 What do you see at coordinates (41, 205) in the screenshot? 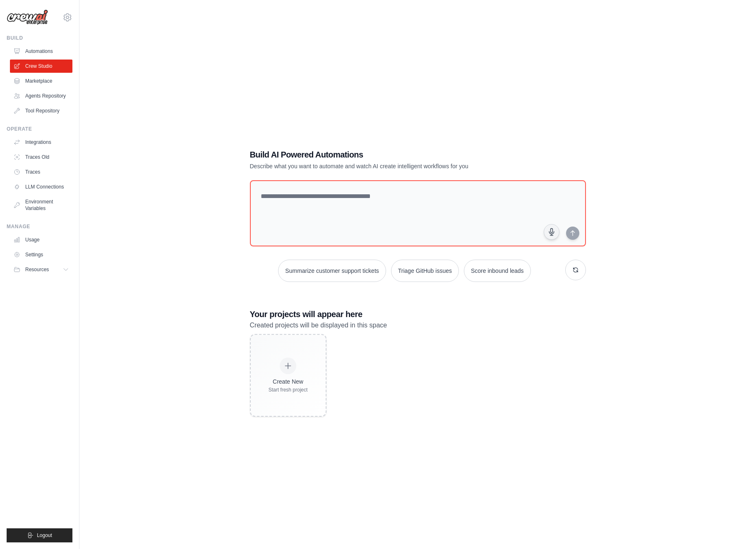
I see `a: Environment Variables` at bounding box center [41, 205].